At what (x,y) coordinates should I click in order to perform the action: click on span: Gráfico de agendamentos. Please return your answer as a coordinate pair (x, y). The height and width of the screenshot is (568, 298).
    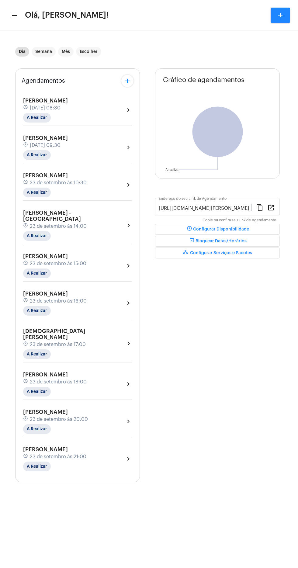
    Looking at the image, I should click on (204, 80).